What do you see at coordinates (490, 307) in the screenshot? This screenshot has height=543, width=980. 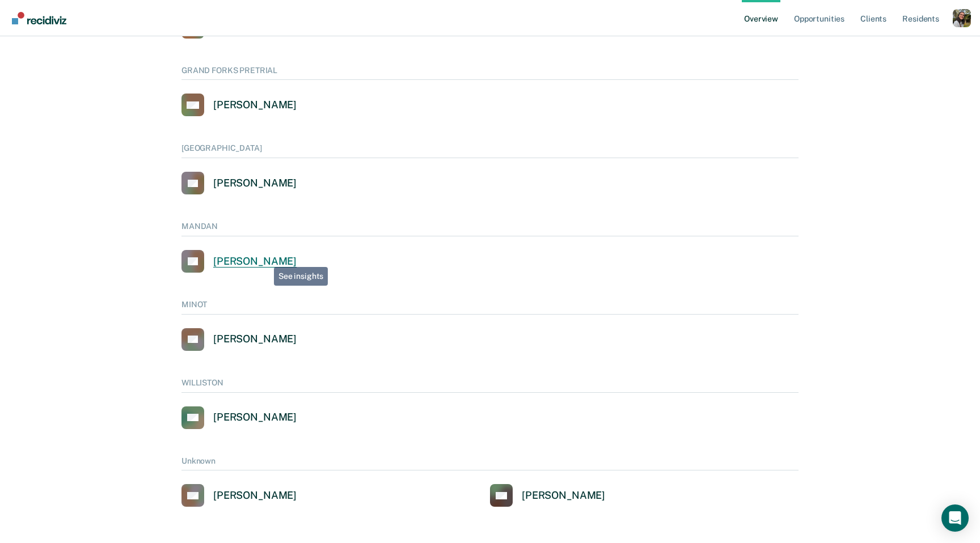 I see `div: MINOT` at bounding box center [490, 307].